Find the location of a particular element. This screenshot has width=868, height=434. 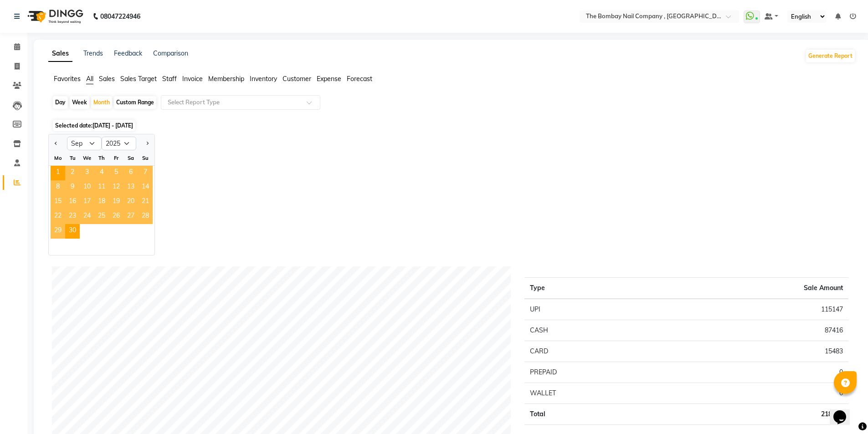

td: PREPAID is located at coordinates (594, 373).